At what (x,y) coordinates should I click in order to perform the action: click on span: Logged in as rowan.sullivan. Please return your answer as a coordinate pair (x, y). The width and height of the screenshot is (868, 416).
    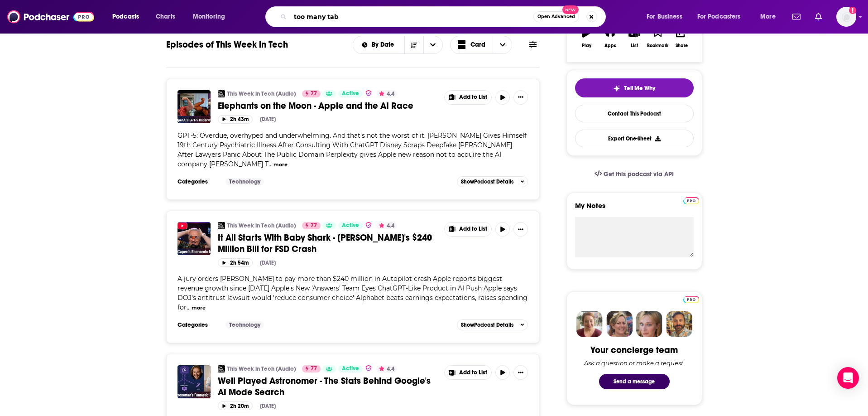
    Looking at the image, I should click on (846, 17).